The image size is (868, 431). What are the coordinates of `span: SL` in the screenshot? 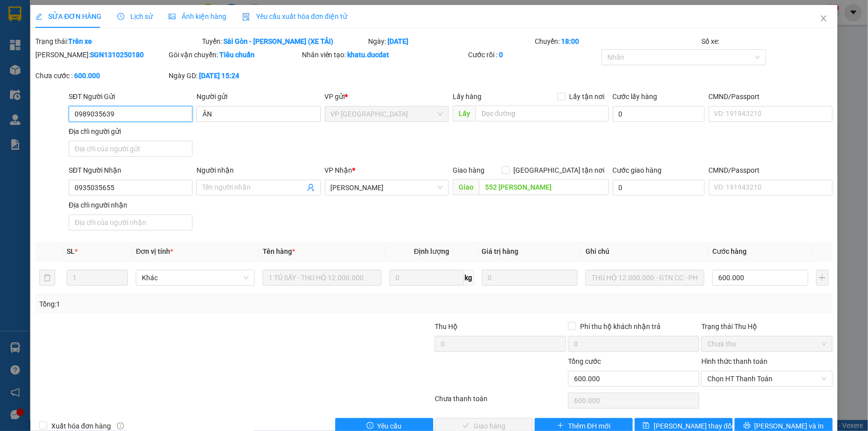 It's located at (71, 251).